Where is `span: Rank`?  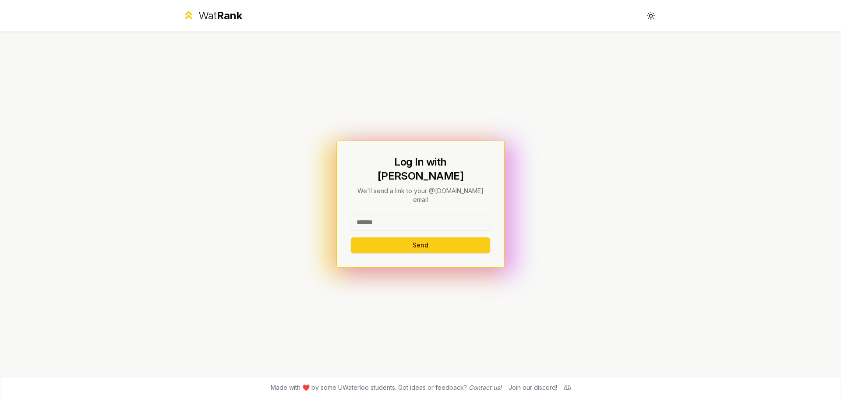 span: Rank is located at coordinates (230, 15).